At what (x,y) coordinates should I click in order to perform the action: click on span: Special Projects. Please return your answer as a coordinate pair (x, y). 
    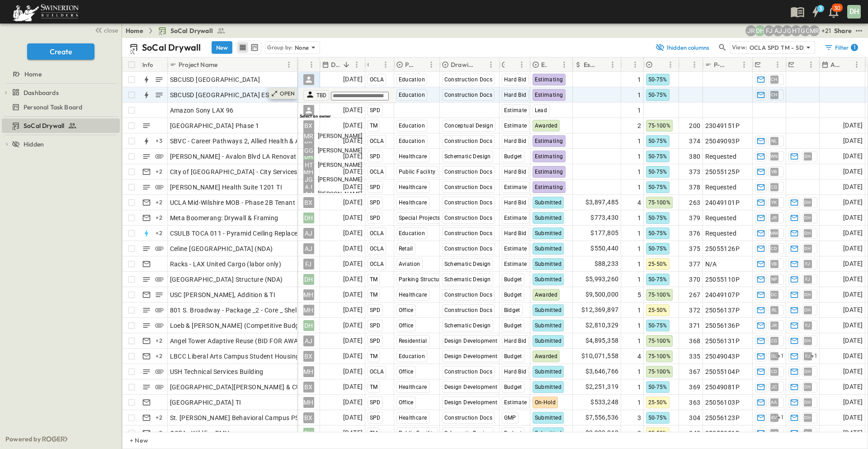
    Looking at the image, I should click on (420, 218).